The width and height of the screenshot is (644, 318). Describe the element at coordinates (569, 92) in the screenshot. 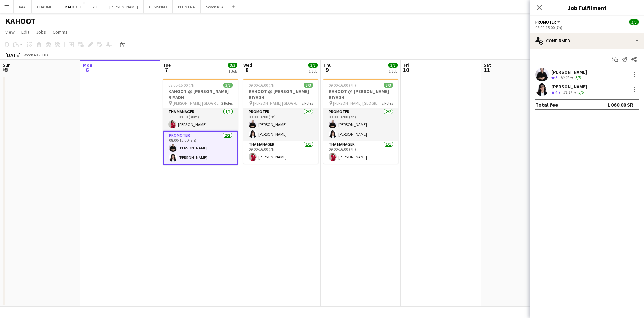

I see `div: 21.1km` at that location.